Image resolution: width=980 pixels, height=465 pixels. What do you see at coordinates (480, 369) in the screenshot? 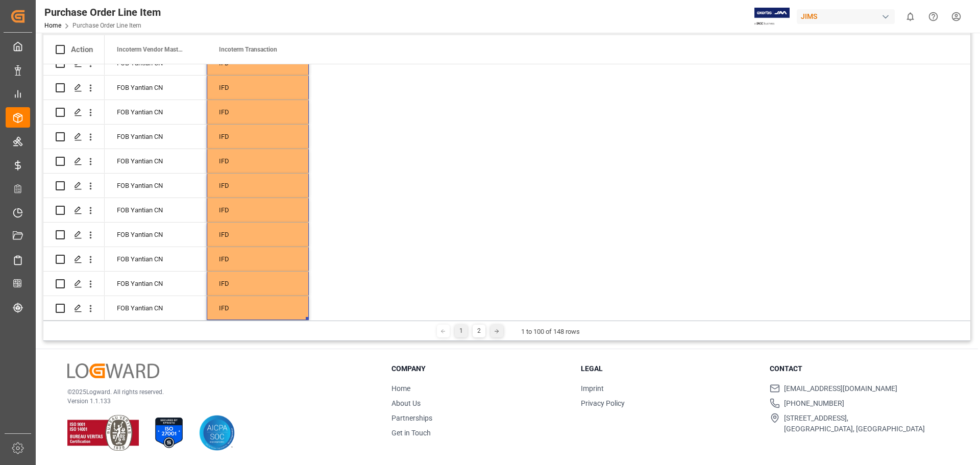
I see `h3: Company` at bounding box center [480, 369].